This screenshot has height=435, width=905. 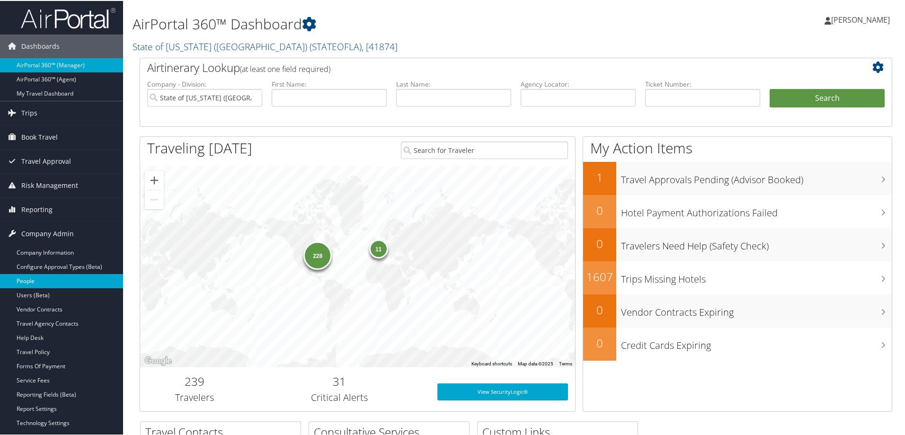 I want to click on input: Search for Traveler, so click(x=484, y=149).